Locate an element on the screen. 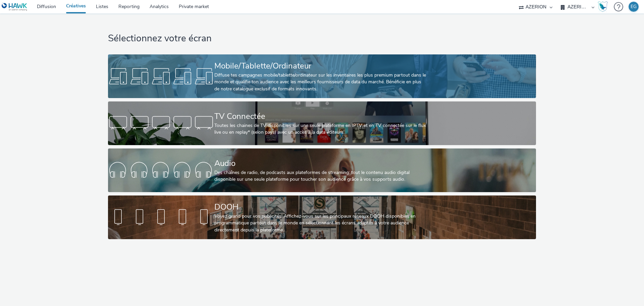 Image resolution: width=644 pixels, height=306 pixels. img: undefined Logo is located at coordinates (14, 7).